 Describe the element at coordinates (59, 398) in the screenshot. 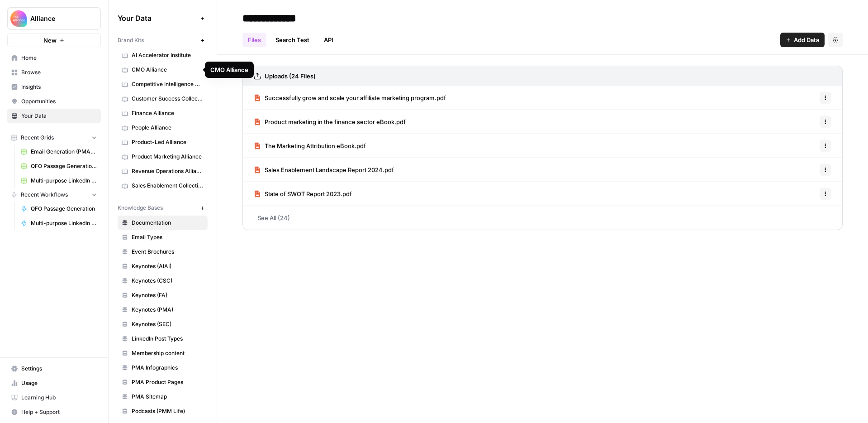

I see `span: Learning Hub` at that location.